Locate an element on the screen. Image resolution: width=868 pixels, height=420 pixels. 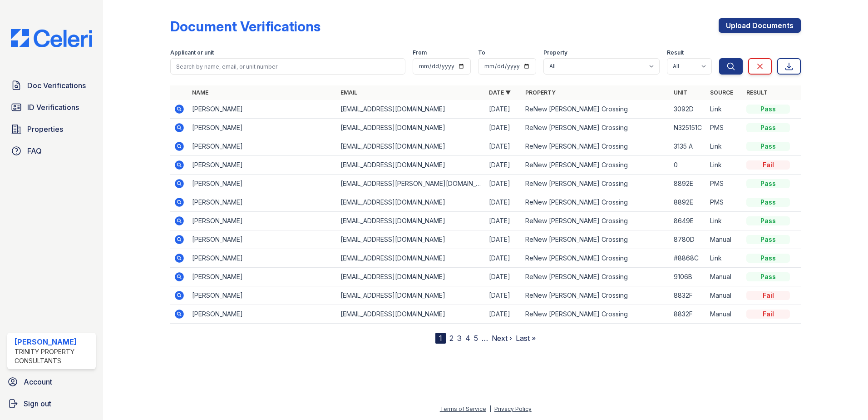
label: Result is located at coordinates (675, 52).